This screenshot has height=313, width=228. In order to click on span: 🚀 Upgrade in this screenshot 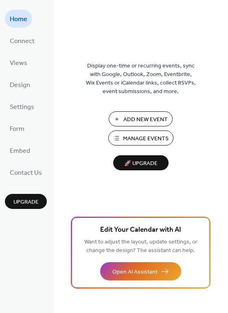, I will do `click(141, 163)`.